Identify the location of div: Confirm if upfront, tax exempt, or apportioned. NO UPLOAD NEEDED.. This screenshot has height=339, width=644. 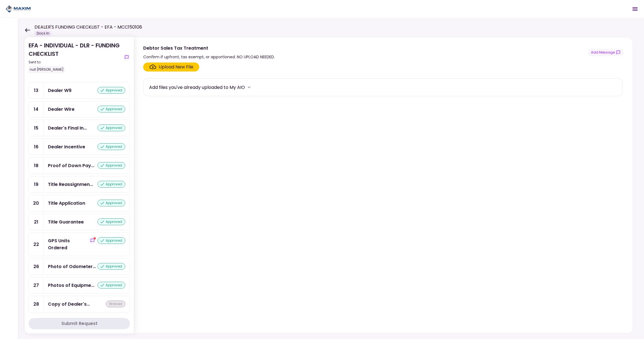
(209, 57).